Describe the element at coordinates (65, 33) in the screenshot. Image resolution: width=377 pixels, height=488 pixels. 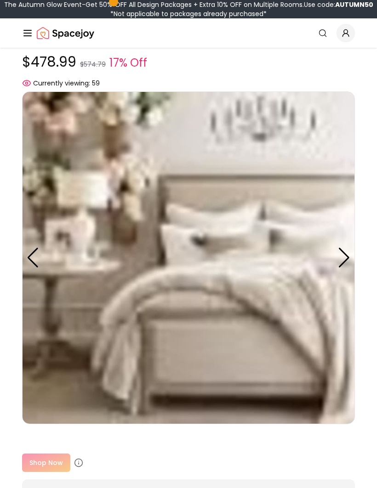
I see `a: Spacejoy` at that location.